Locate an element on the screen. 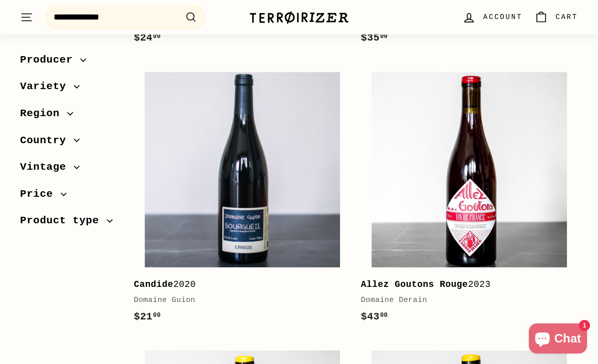  span: Producer is located at coordinates (50, 60).